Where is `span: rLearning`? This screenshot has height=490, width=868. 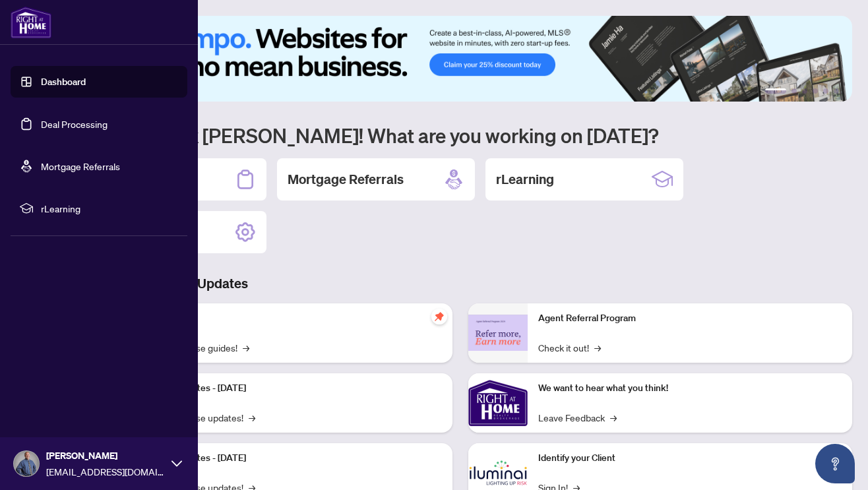
span: rLearning is located at coordinates (109, 208).